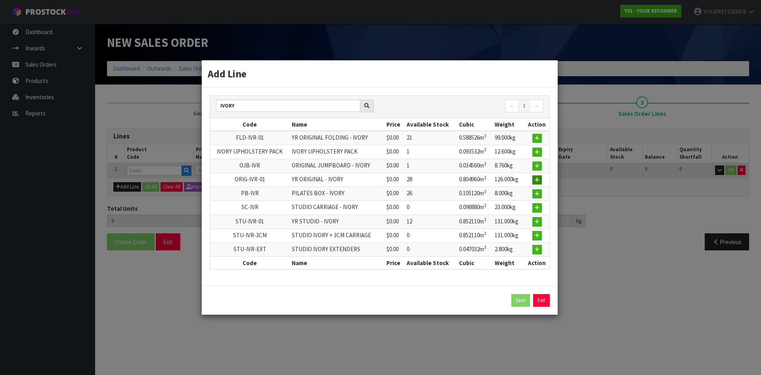 The image size is (761, 375). Describe the element at coordinates (431, 194) in the screenshot. I see `td: 26` at that location.